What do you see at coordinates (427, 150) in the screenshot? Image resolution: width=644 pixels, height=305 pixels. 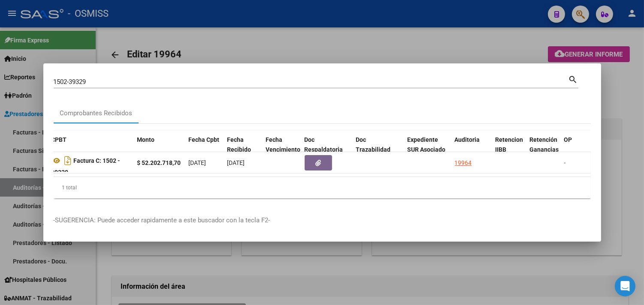 I see `datatable-header-cell: Expediente SUR Asociado` at bounding box center [427, 150].